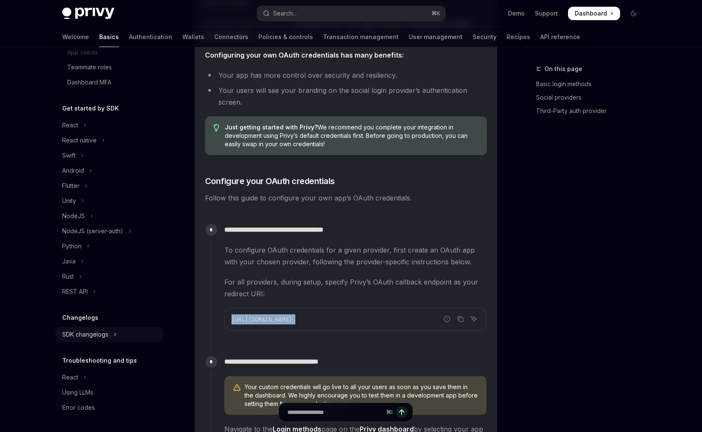 This screenshot has height=432, width=702. I want to click on li: Your users will see your branding on the social login provider’s authentication screen., so click(346, 96).